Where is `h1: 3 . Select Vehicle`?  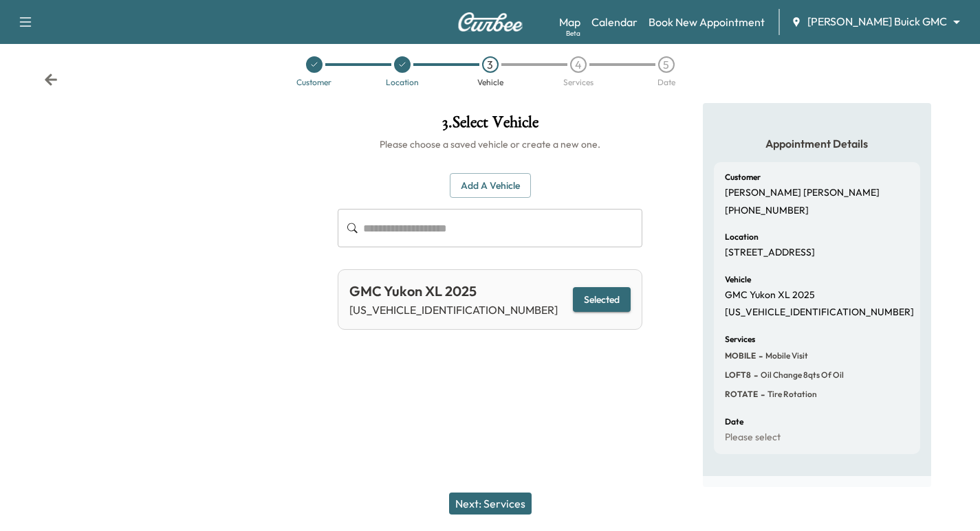
h1: 3 . Select Vehicle is located at coordinates (490, 126).